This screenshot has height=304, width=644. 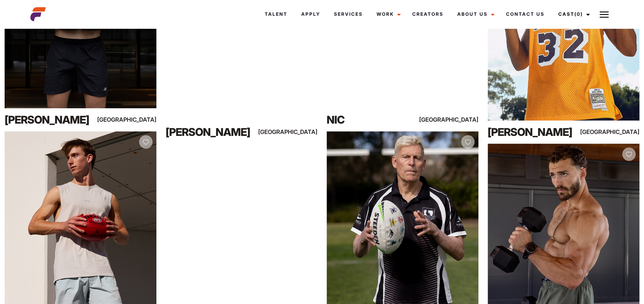 What do you see at coordinates (573, 14) in the screenshot?
I see `a: Cast(0)` at bounding box center [573, 14].